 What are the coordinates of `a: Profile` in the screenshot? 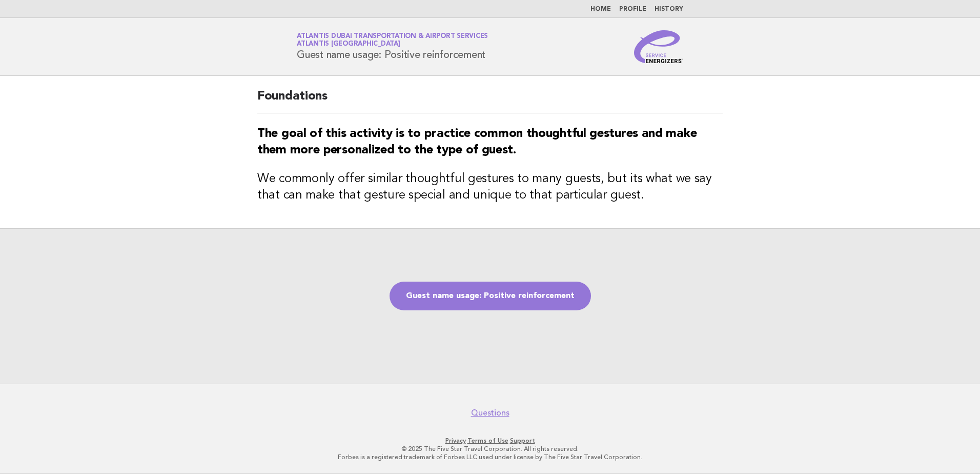 It's located at (632, 9).